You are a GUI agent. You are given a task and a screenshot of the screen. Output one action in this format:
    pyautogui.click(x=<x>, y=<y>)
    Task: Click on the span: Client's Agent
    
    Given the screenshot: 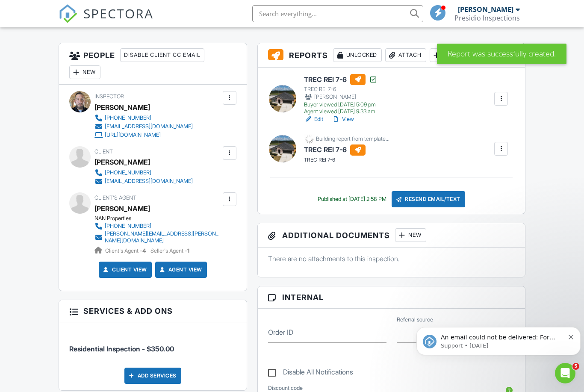 What is the action you would take?
    pyautogui.click(x=116, y=198)
    